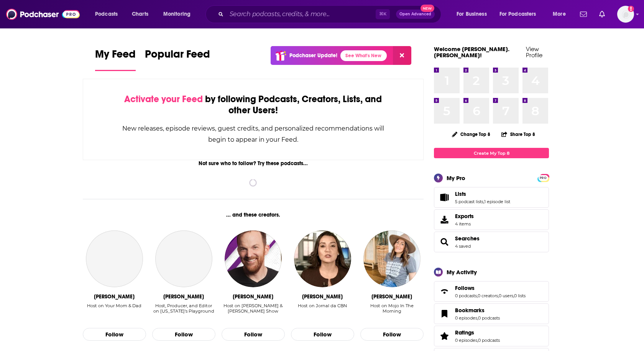 Image resolution: width=644 pixels, height=351 pixels. I want to click on div: My Activity, so click(462, 272).